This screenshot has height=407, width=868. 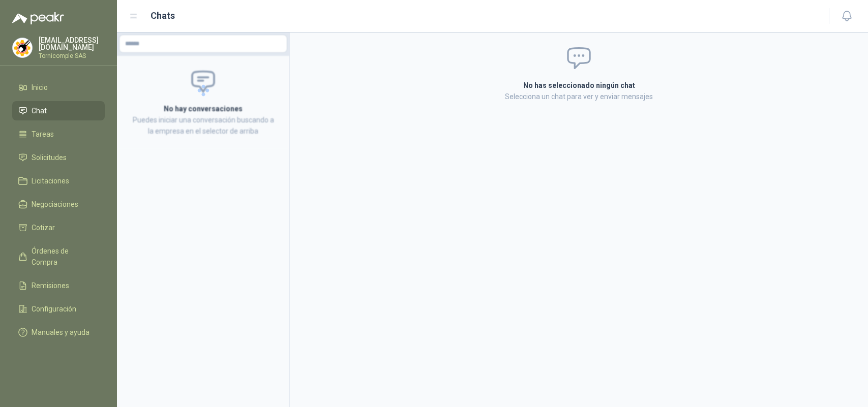 What do you see at coordinates (58, 111) in the screenshot?
I see `a: Chat` at bounding box center [58, 111].